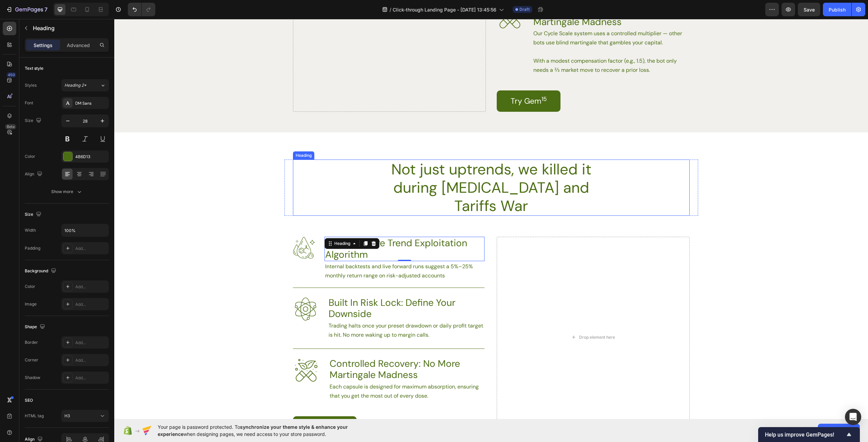 The image size is (868, 442). I want to click on div: SEO, so click(29, 400).